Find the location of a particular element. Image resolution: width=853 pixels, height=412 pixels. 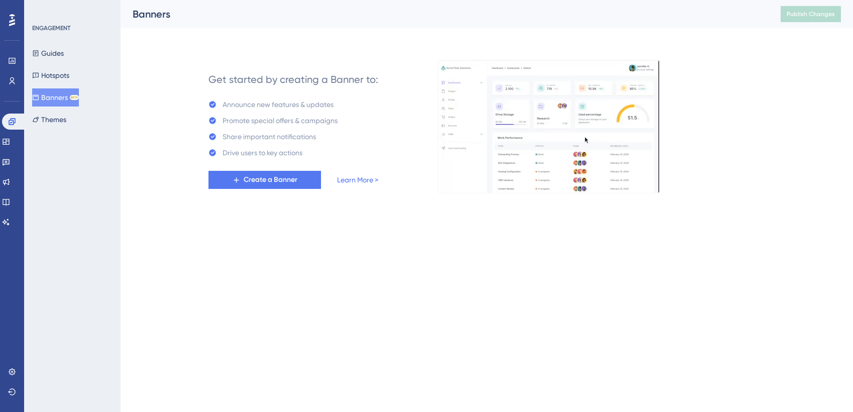

button: Guides is located at coordinates (48, 53).